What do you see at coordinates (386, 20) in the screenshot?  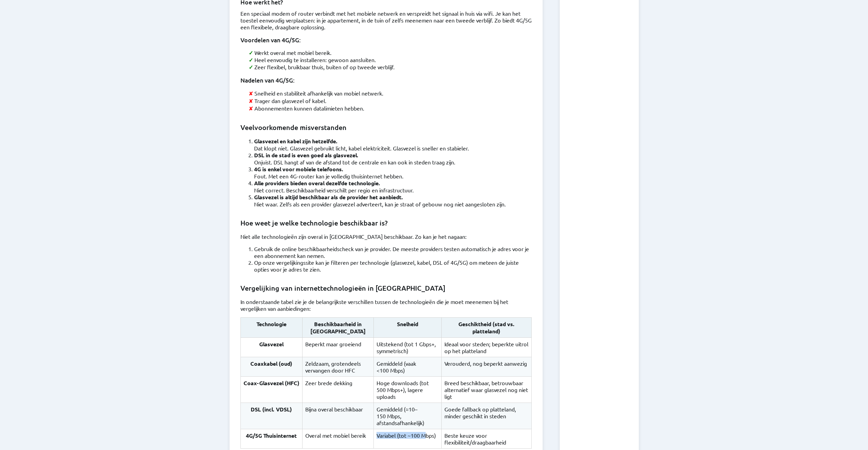 I see `p: Een speciaal modem of router verbindt met het mobiele netwerk en verspreidt het signaal in huis v...` at bounding box center [386, 20].